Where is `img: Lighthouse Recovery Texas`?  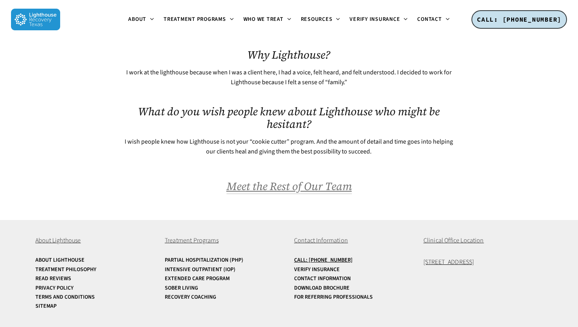
img: Lighthouse Recovery Texas is located at coordinates (35, 19).